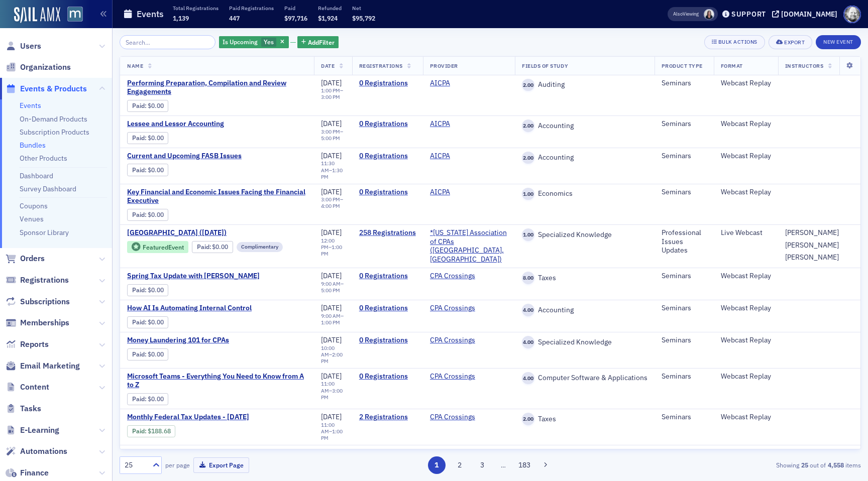 The width and height of the screenshot is (868, 481). What do you see at coordinates (157, 247) in the screenshot?
I see `div: Featured Event` at bounding box center [157, 247].